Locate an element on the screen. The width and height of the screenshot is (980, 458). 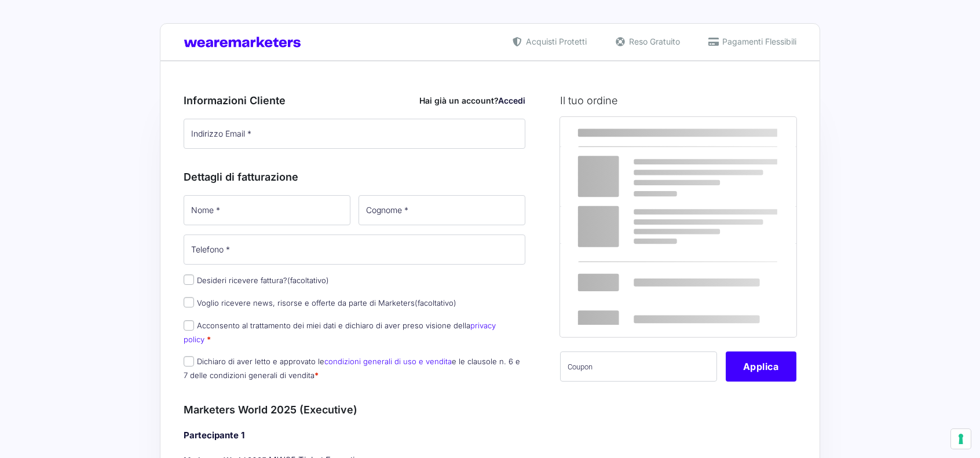
h3: Informazioni Cliente is located at coordinates (354, 100).